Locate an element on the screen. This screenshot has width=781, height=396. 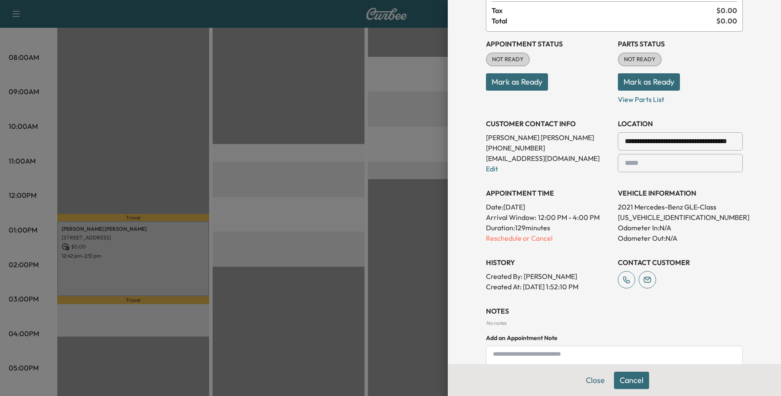
button: Cancel is located at coordinates (631, 380).